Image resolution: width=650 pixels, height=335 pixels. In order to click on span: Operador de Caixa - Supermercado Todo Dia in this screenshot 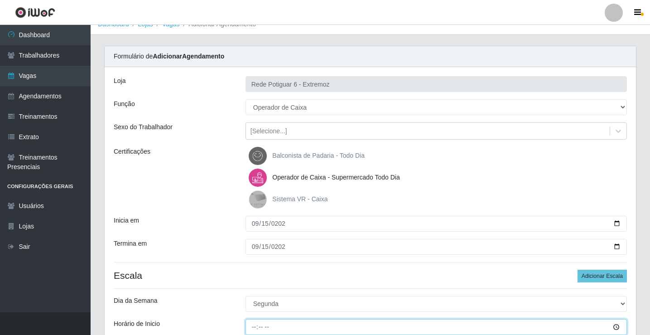, I will do `click(336, 177)`.